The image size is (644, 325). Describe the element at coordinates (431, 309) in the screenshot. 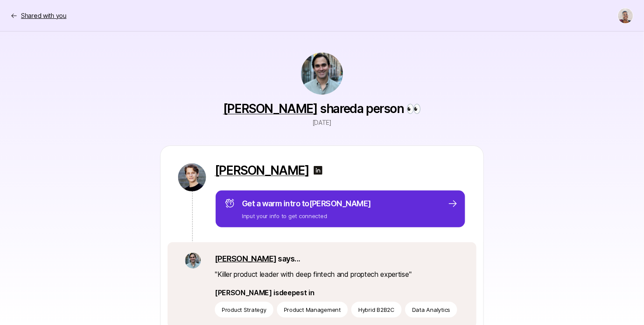

I see `div: Data Analytics` at that location.